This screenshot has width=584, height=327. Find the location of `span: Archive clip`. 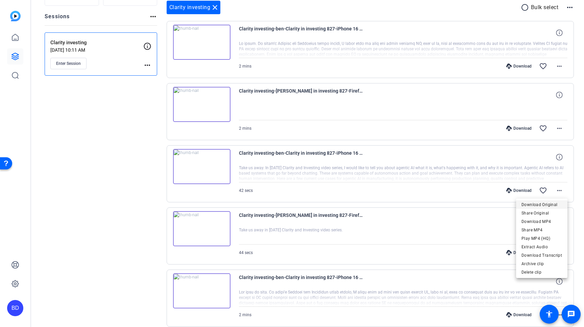

span: Archive clip is located at coordinates (541, 264).